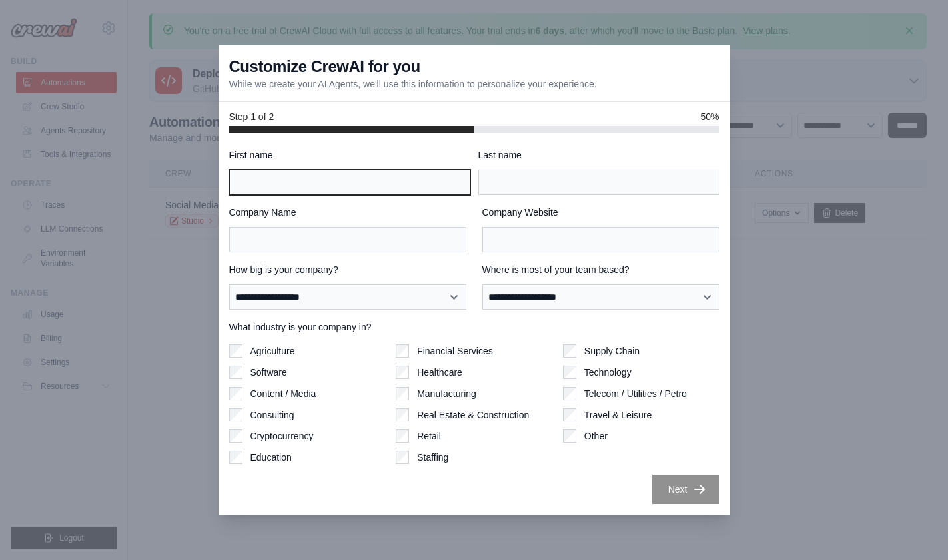  I want to click on label: Software, so click(269, 372).